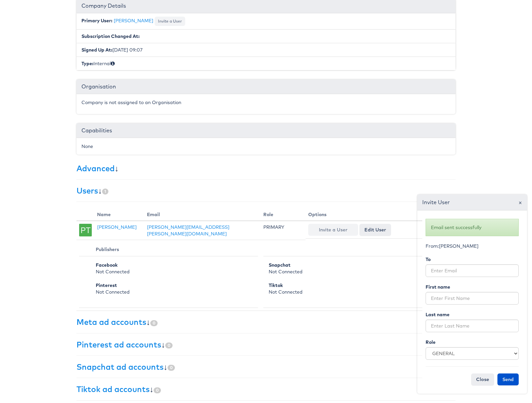 The height and width of the screenshot is (403, 532). What do you see at coordinates (169, 249) in the screenshot?
I see `th: Publishers` at bounding box center [169, 249].